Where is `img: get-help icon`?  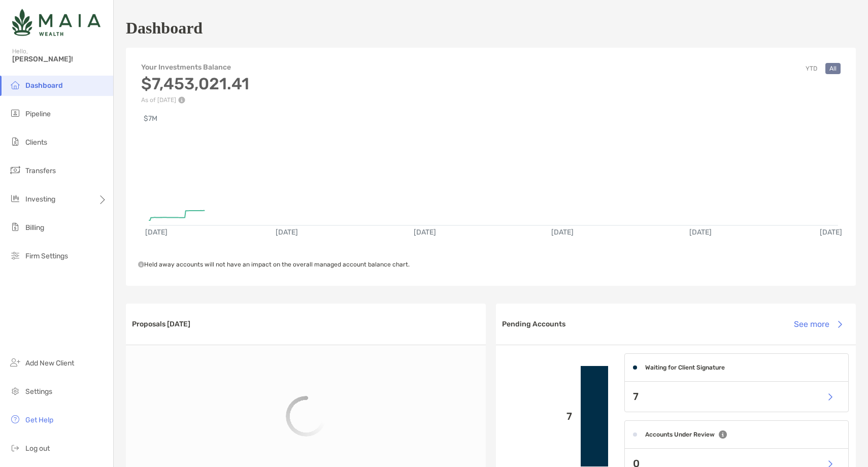 img: get-help icon is located at coordinates (15, 419).